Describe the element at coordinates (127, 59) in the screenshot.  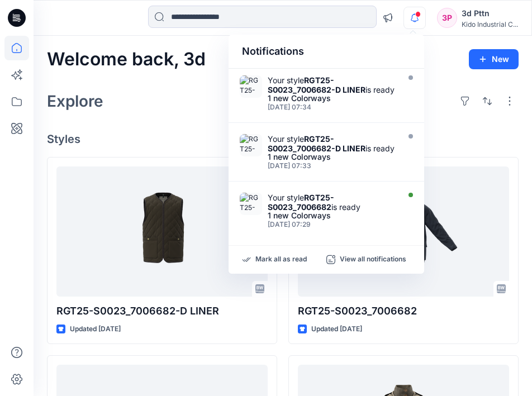
I see `h2: Welcome back, 3d` at that location.